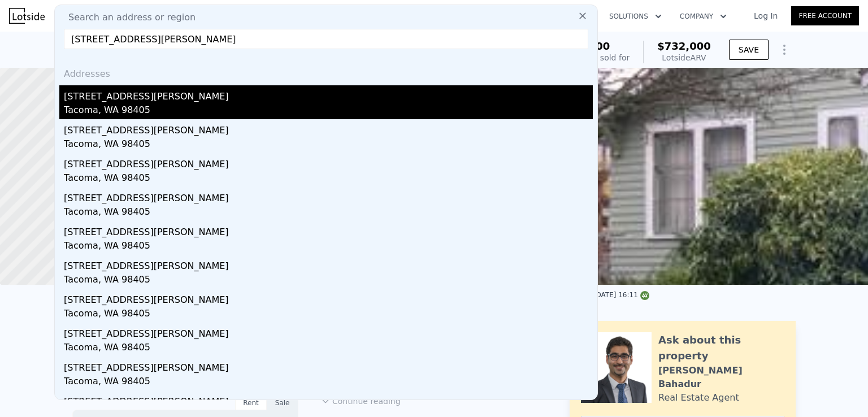 The image size is (868, 417). Describe the element at coordinates (722, 348) in the screenshot. I see `div: Ask about this property` at that location.